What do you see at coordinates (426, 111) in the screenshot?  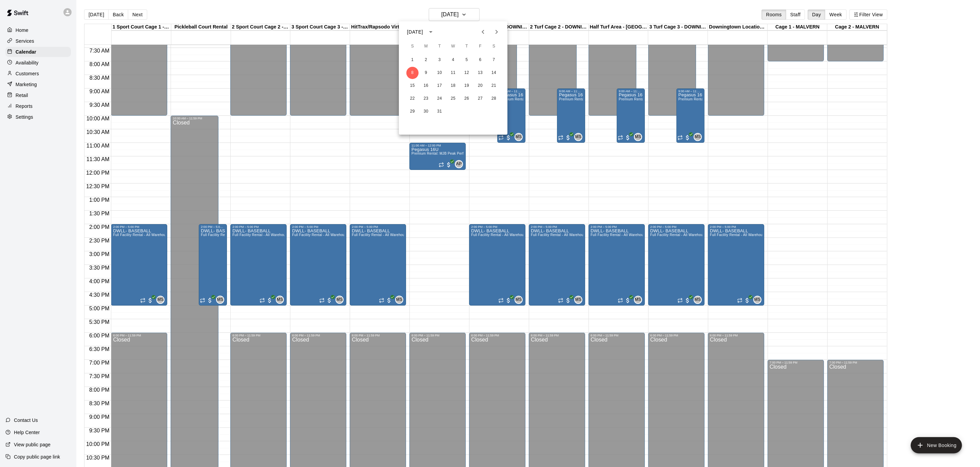 I see `button: 30` at bounding box center [426, 111].